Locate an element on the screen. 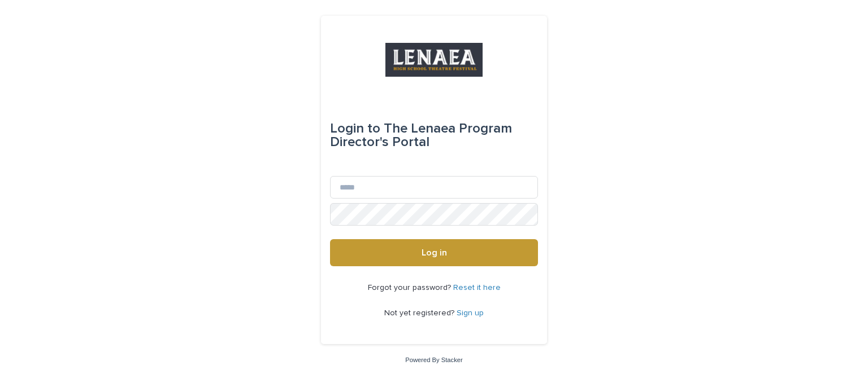  span: Log in is located at coordinates (434, 253).